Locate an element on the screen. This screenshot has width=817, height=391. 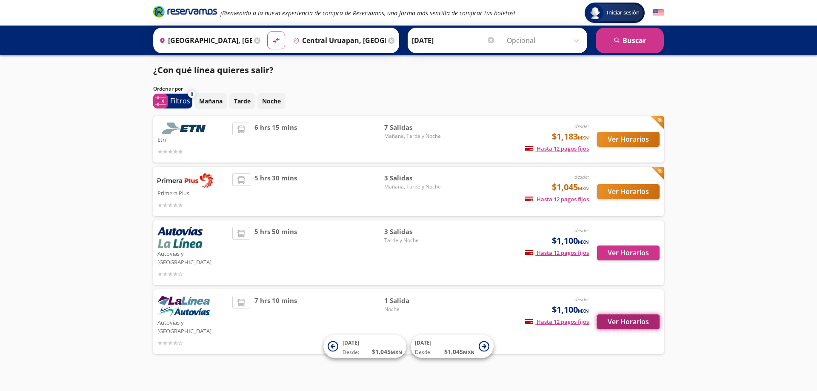
span: Noche is located at coordinates (414, 309).